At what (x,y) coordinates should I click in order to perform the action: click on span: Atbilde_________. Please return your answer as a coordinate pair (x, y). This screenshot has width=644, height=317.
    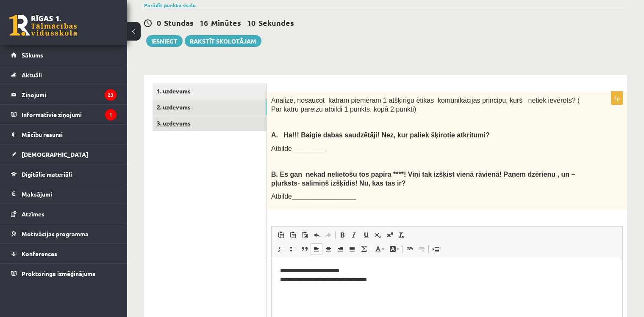
    Looking at the image, I should click on (298, 149).